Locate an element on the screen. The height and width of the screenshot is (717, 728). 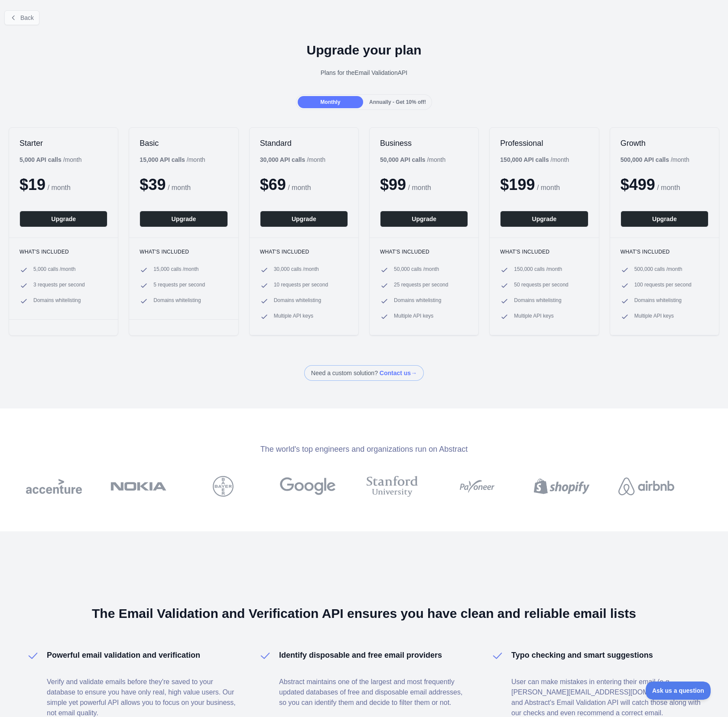
b: 30,000 API calls is located at coordinates (283, 160).